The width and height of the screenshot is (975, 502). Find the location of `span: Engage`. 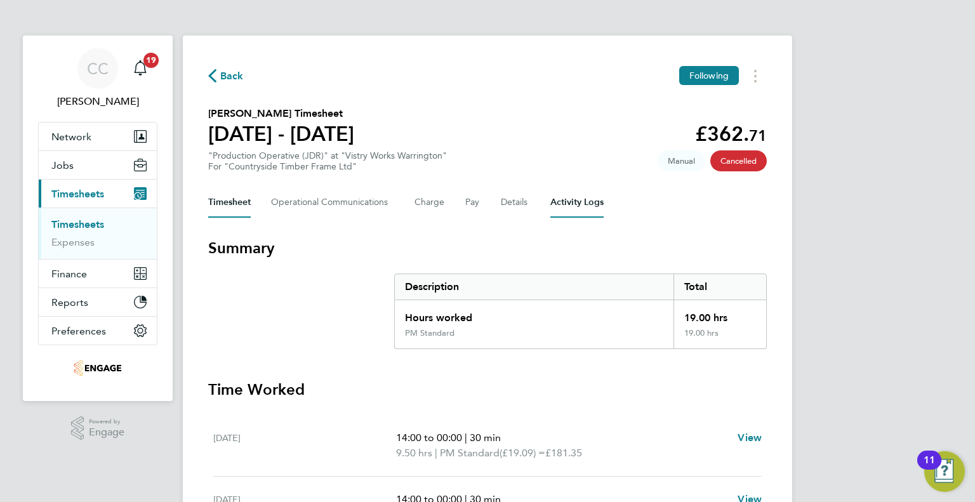

span: Engage is located at coordinates (107, 432).